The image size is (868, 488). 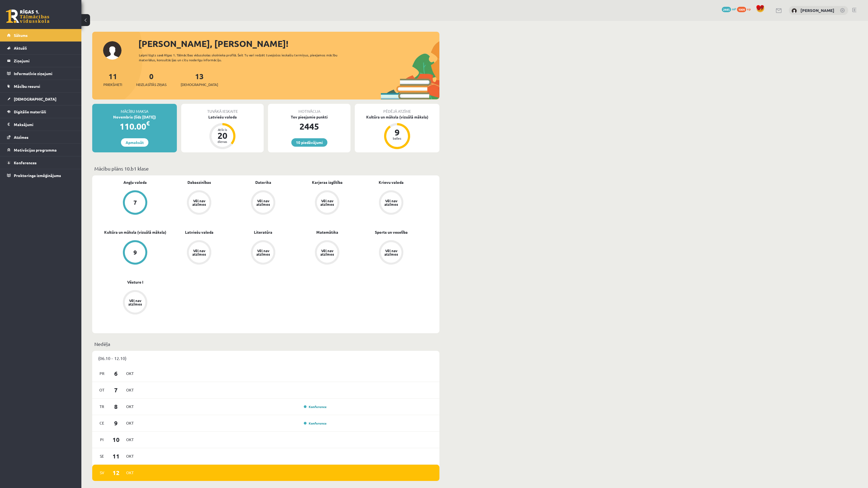 I want to click on a: 11Priekšmeti, so click(x=113, y=79).